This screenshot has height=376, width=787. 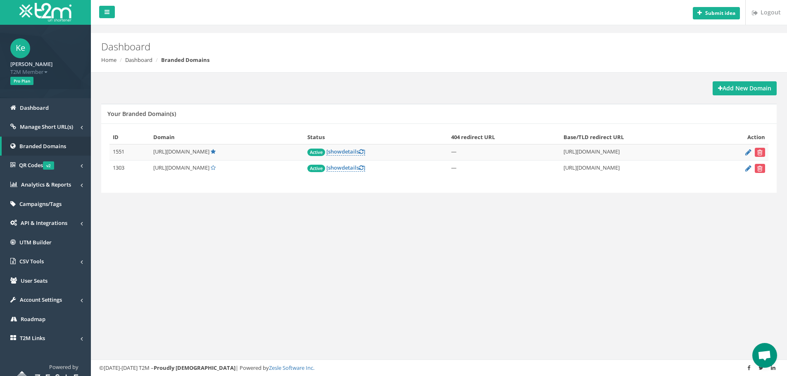 What do you see at coordinates (20, 48) in the screenshot?
I see `span: Ke` at bounding box center [20, 48].